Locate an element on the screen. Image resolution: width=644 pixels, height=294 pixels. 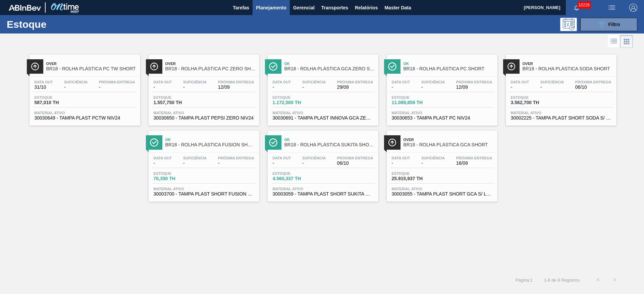
span: 70,350 TH is located at coordinates (177, 179).